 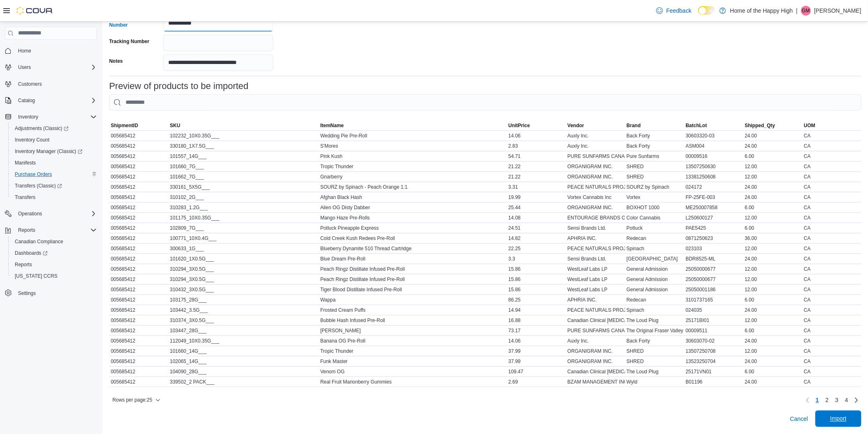 What do you see at coordinates (847, 401) in the screenshot?
I see `a: Page 4 of 4` at bounding box center [847, 401].